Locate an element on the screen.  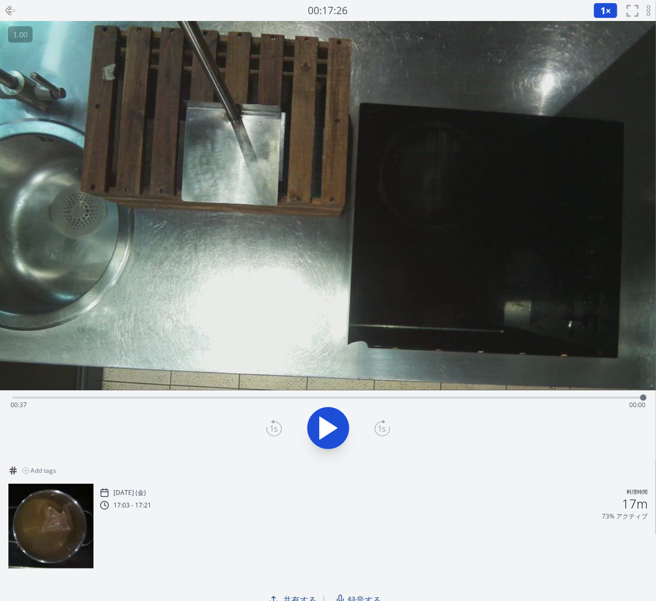
p: 17:03 - 17:21 is located at coordinates (132, 505).